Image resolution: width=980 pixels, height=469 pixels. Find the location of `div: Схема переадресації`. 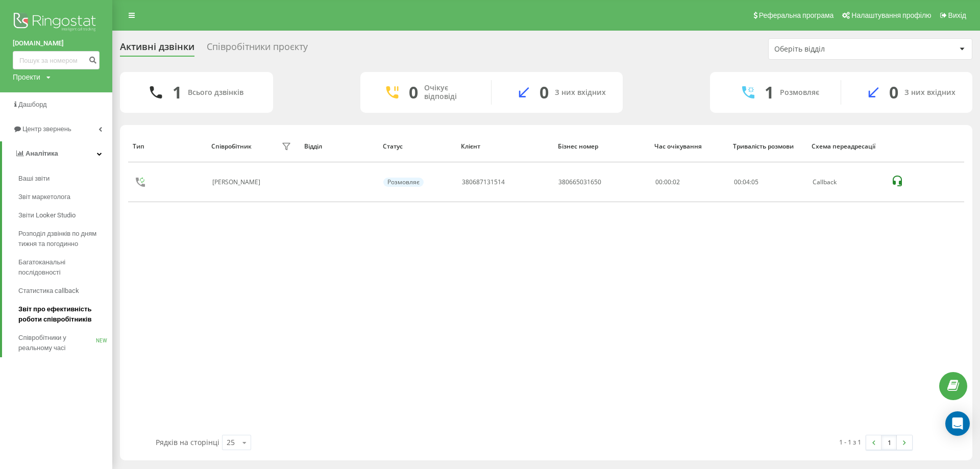

div: Схема переадресації is located at coordinates (846, 146).